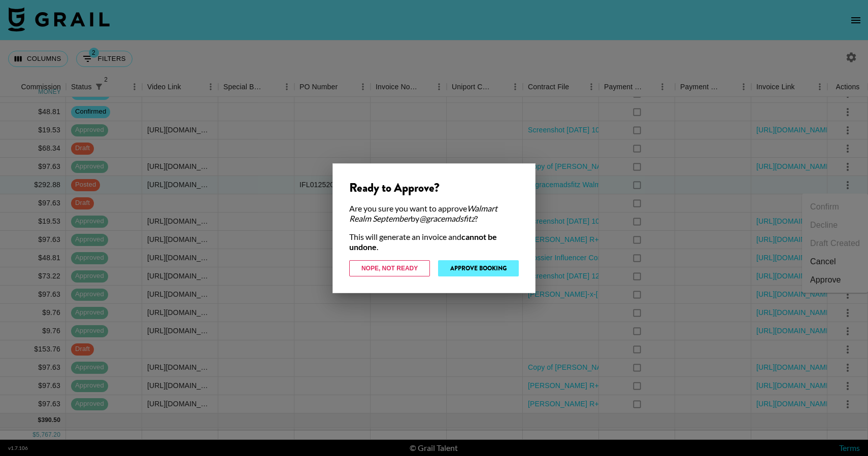  Describe the element at coordinates (434, 188) in the screenshot. I see `div: Ready to Approve?` at that location.